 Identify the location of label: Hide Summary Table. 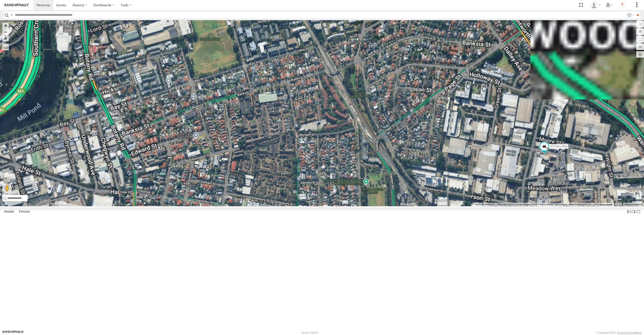
(638, 212).